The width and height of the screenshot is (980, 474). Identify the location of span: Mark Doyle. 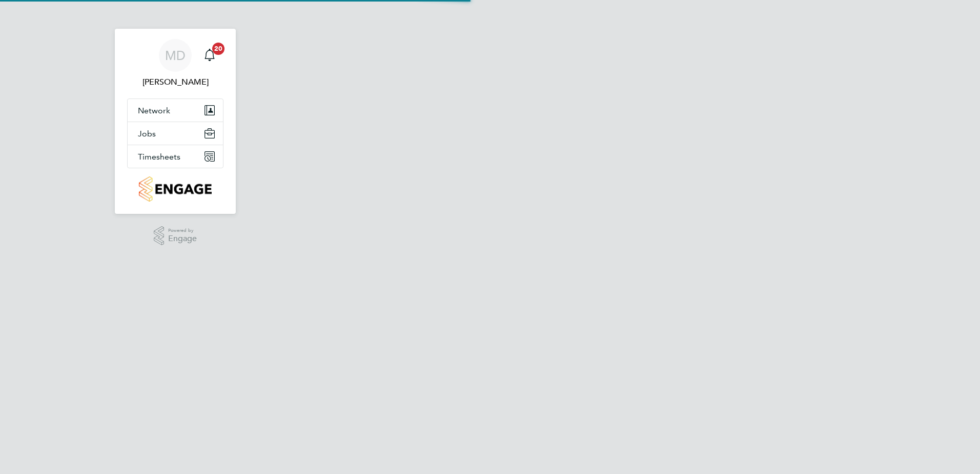
(175, 82).